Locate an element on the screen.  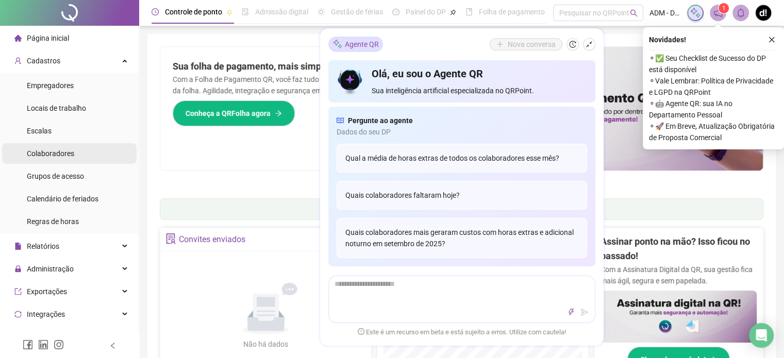
span: Conheça a QRFolha agora is located at coordinates (228, 113).